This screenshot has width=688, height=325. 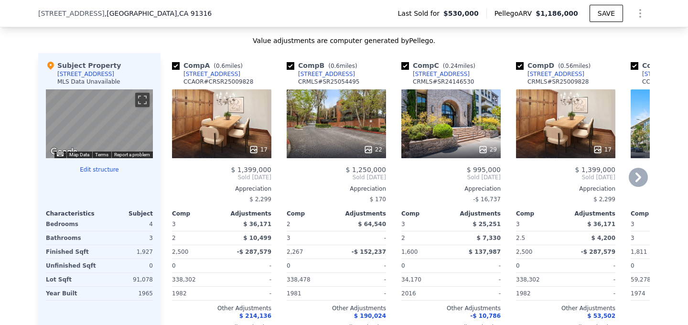 I want to click on span: $ 137,987, so click(x=485, y=252).